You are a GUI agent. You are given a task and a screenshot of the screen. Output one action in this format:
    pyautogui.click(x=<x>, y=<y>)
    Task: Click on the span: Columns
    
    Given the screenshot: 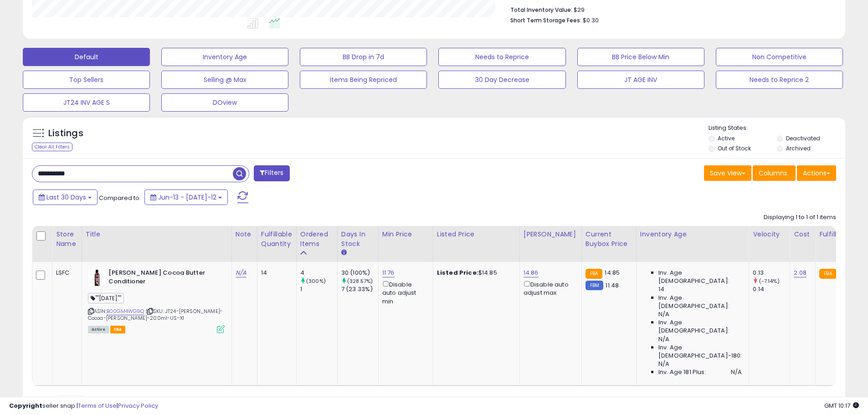 What is the action you would take?
    pyautogui.click(x=773, y=173)
    